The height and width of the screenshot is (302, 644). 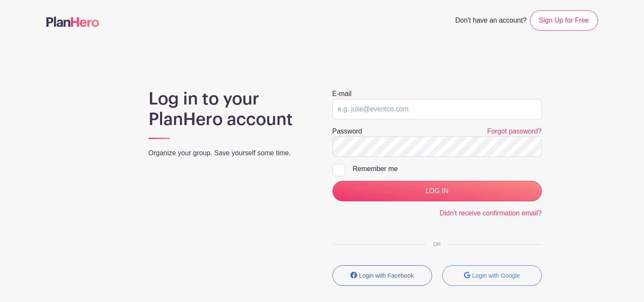 I want to click on h1: Log in to your PlanHero account, so click(x=230, y=109).